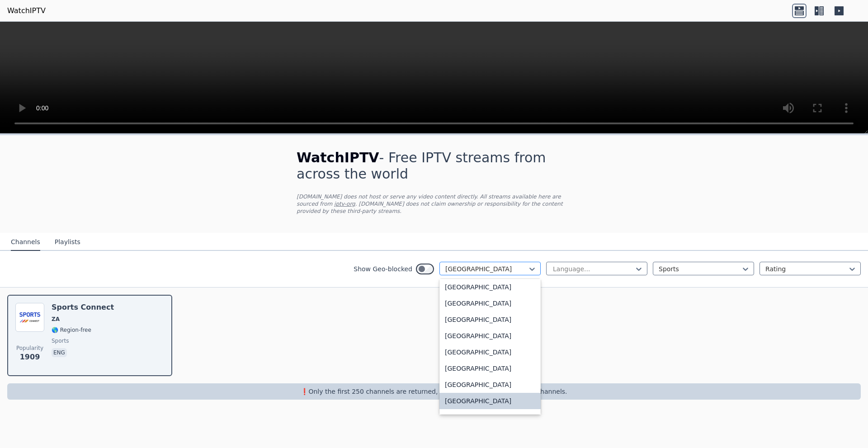  Describe the element at coordinates (60, 341) in the screenshot. I see `span: sports` at that location.